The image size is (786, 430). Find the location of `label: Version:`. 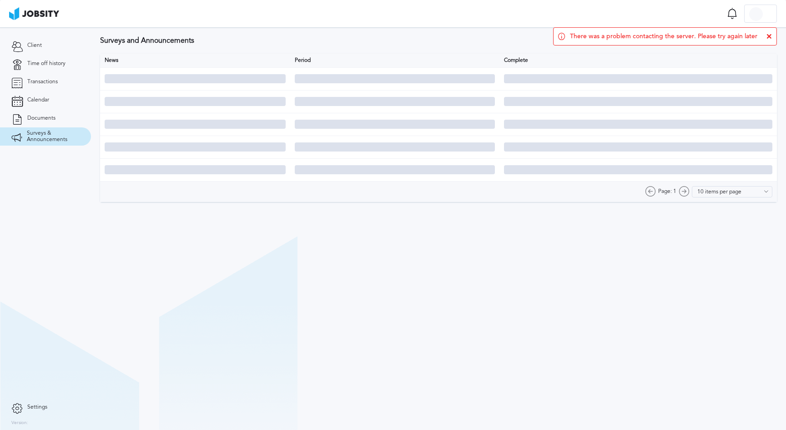

label: Version: is located at coordinates (20, 423).